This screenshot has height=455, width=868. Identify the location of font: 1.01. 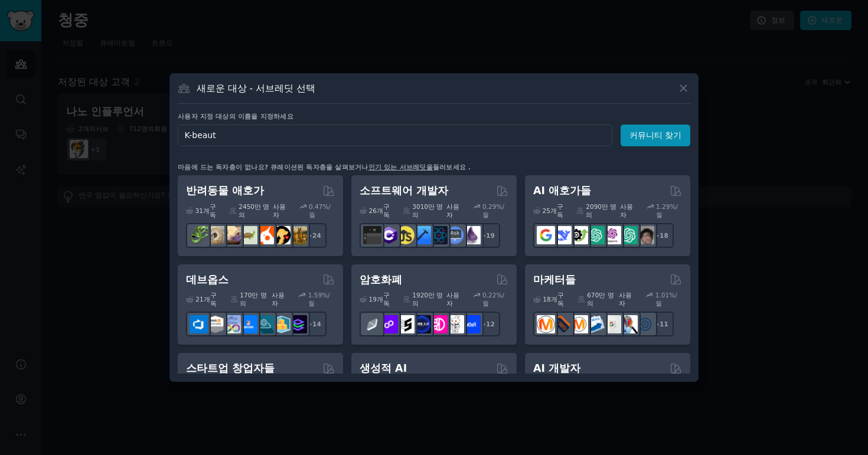
(662, 295).